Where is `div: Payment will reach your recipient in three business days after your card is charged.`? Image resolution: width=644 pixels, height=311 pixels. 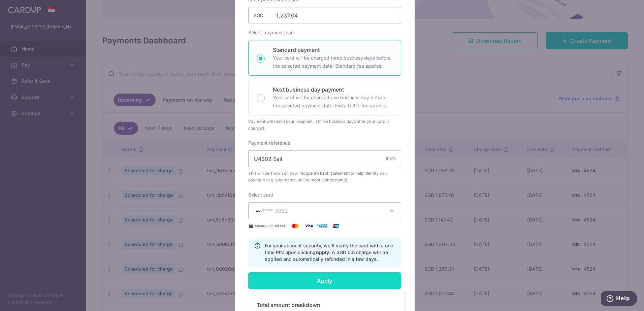 div: Payment will reach your recipient in three business days after your card is charged. is located at coordinates (324, 125).